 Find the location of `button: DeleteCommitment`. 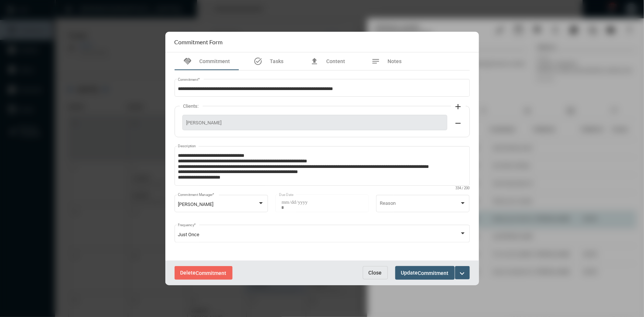

button: DeleteCommitment is located at coordinates (204, 273).